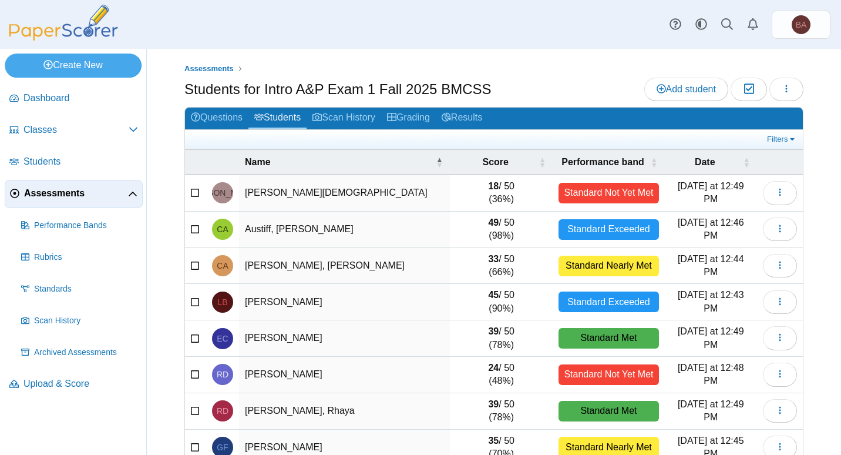 This screenshot has width=841, height=455. What do you see at coordinates (258, 162) in the screenshot?
I see `span: Name` at bounding box center [258, 162].